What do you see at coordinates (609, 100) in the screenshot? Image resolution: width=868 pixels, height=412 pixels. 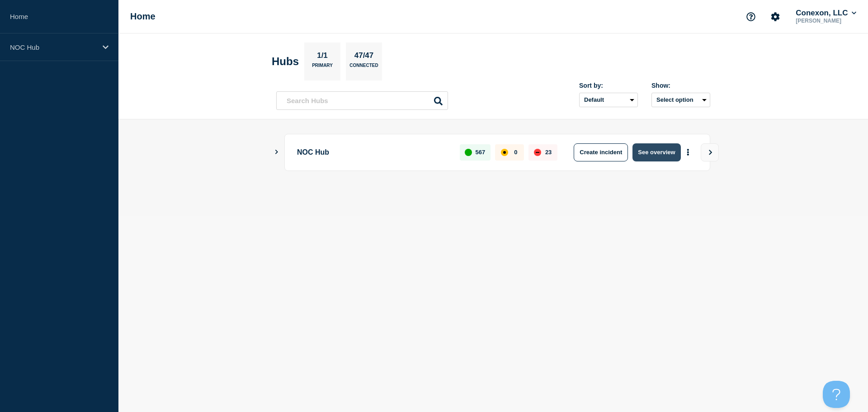 I see `select: Sort by` at bounding box center [609, 100].